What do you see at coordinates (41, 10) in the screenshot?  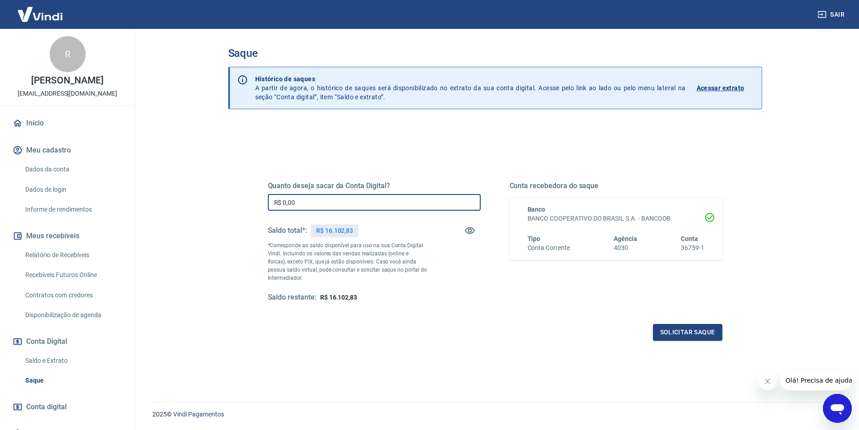 I see `span: Olá! Precisa de ajuda?` at bounding box center [41, 10].